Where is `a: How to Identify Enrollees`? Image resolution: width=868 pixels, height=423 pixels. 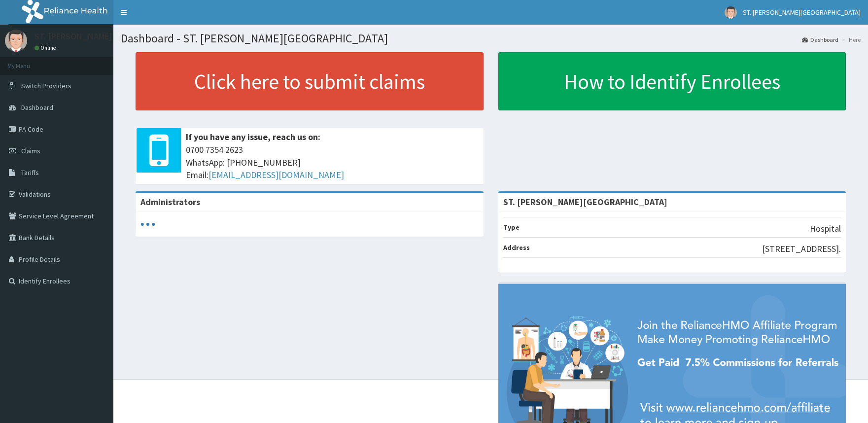
a: How to Identify Enrollees is located at coordinates (672, 81).